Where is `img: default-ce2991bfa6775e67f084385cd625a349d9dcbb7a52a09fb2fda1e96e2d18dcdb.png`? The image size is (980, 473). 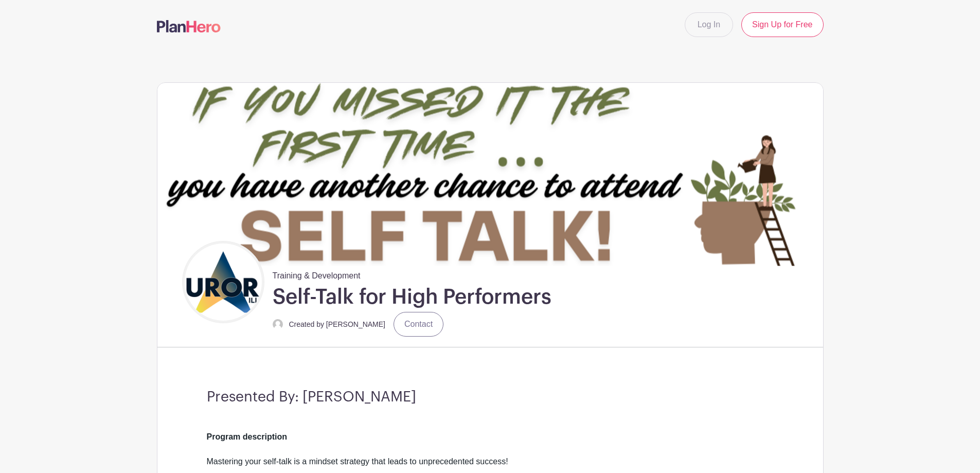
img: default-ce2991bfa6775e67f084385cd625a349d9dcbb7a52a09fb2fda1e96e2d18dcdb.png is located at coordinates (278, 324).